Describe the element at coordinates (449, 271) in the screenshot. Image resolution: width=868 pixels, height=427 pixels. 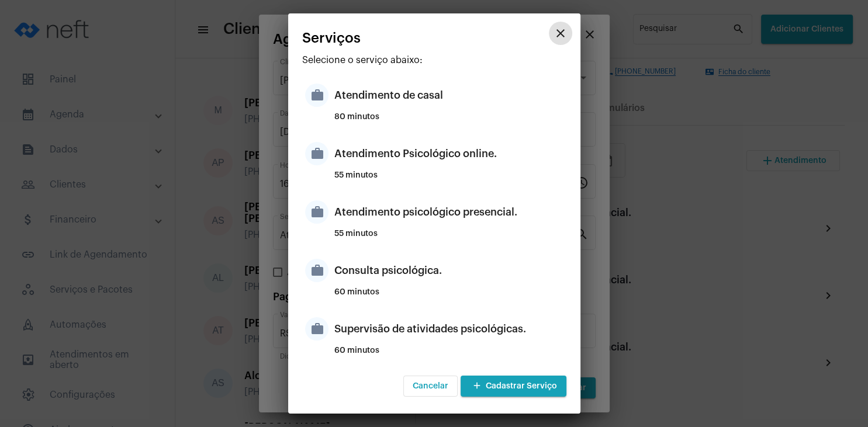
I see `div: Consulta psicológica.` at that location.